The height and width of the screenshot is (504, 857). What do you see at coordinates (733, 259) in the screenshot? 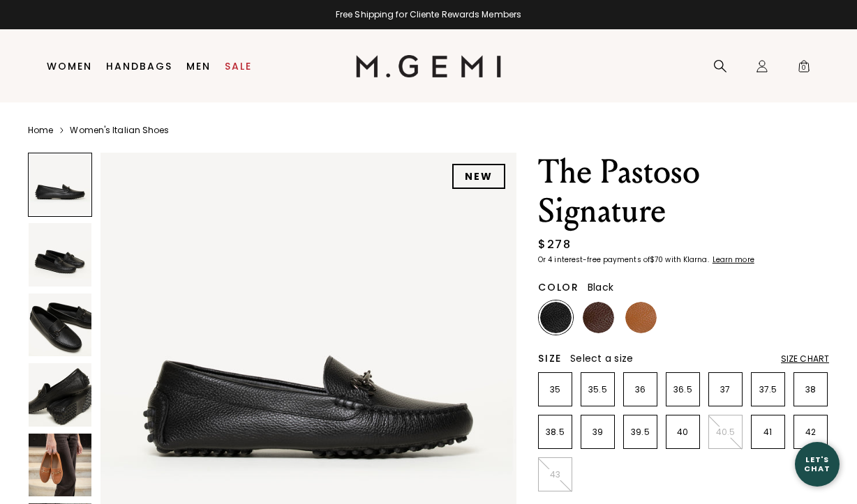
I see `klarna-placement-style-cta: Learn more` at bounding box center [733, 259].